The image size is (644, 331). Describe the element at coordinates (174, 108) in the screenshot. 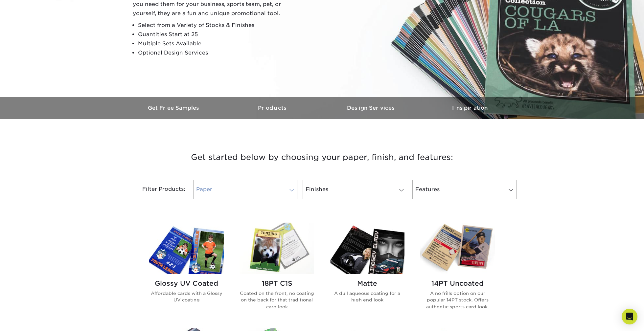

I see `a: Get Free Samples` at that location.